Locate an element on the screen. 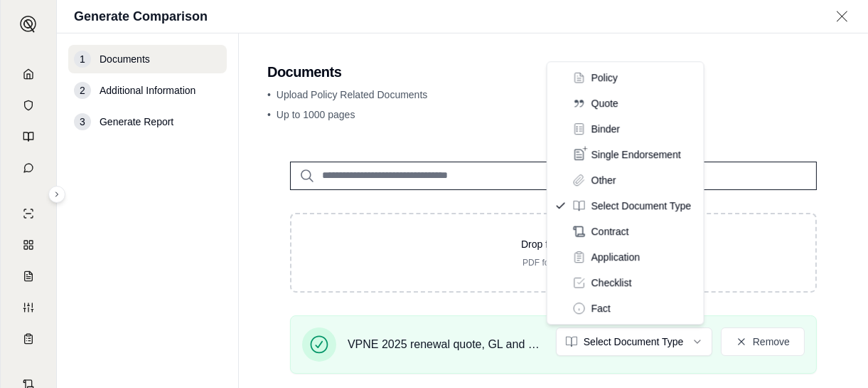 The image size is (868, 388). span: Select Document Type is located at coordinates (642, 206).